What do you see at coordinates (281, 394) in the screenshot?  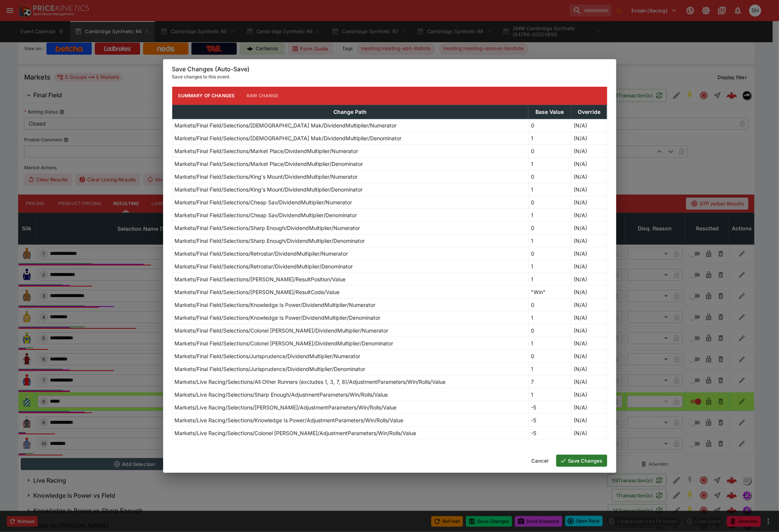 I see `p: Markets/Live Racing/Selections/Sharp Enough/AdjustmentParameters/Win/Rolls/Value` at bounding box center [281, 394].